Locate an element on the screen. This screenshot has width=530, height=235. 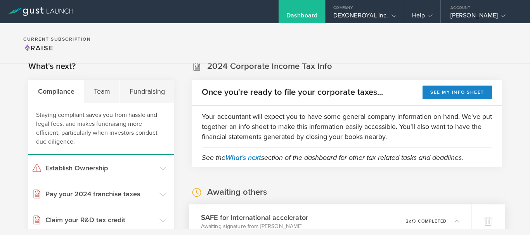
em: See the section of the dashboard for other tax related tasks and deadlines. is located at coordinates (332, 158).